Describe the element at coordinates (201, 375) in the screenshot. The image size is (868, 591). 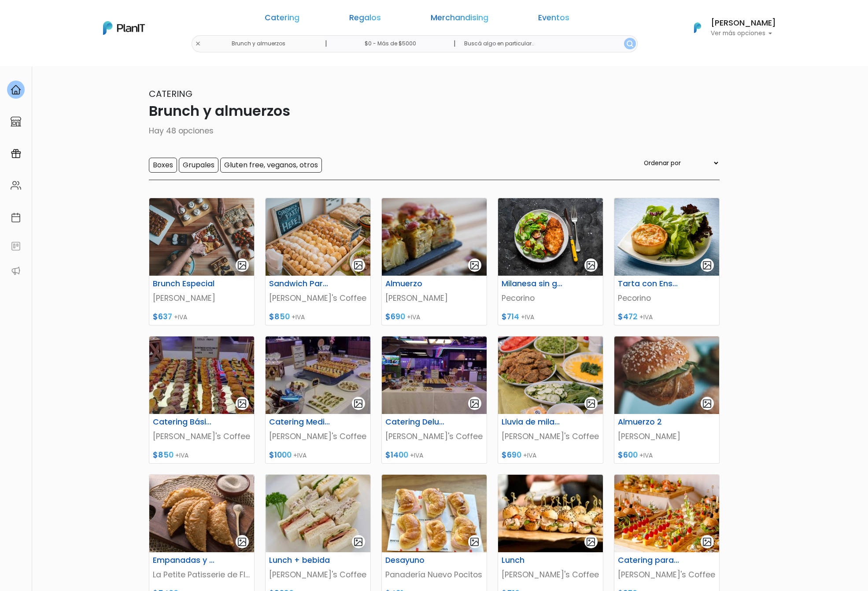
I see `img: thumb_valentinos-globant__6_.jpg` at that location.